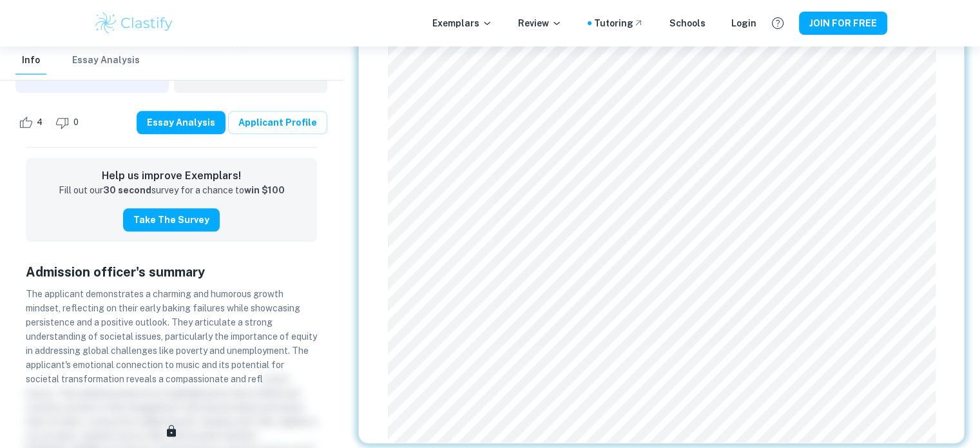 The height and width of the screenshot is (448, 980). Describe the element at coordinates (265, 190) in the screenshot. I see `strong: win $100` at that location.